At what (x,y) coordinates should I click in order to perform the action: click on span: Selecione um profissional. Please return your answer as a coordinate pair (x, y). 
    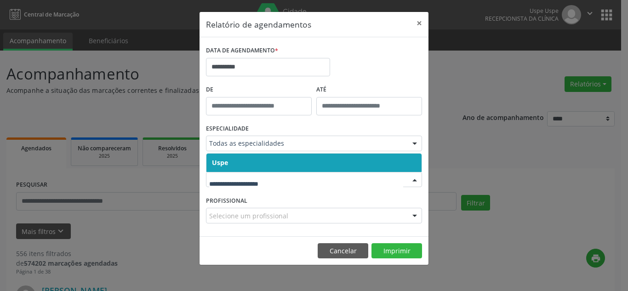
    Looking at the image, I should click on (249, 216).